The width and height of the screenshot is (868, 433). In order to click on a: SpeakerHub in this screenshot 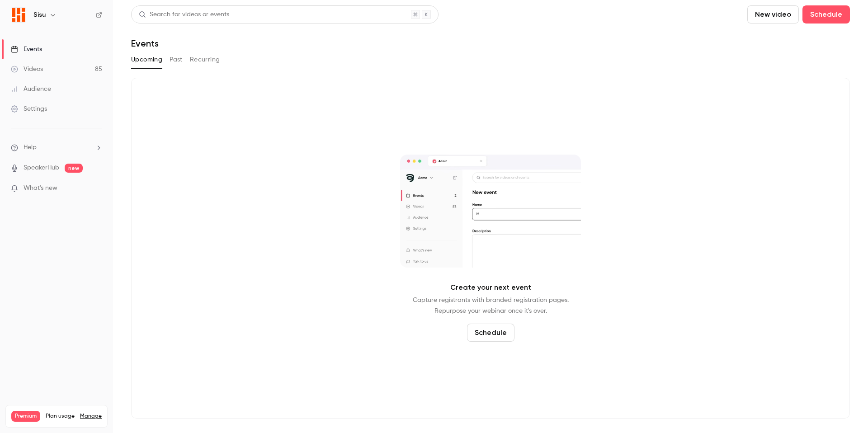, I will do `click(41, 168)`.